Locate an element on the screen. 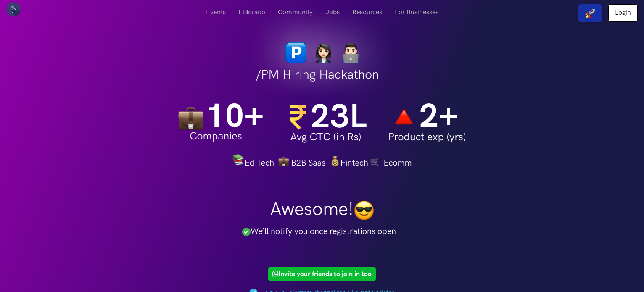 This screenshot has height=292, width=644. img: UXHack logo is located at coordinates (14, 9).